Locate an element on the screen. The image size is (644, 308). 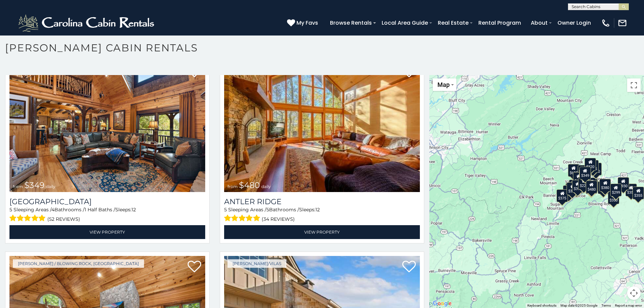
div: $315 is located at coordinates (591, 187).